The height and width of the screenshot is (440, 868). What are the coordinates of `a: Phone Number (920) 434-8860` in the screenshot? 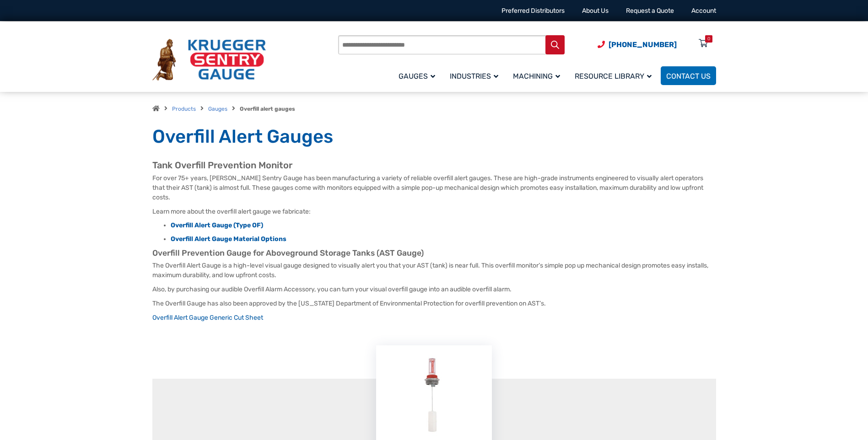 It's located at (636, 44).